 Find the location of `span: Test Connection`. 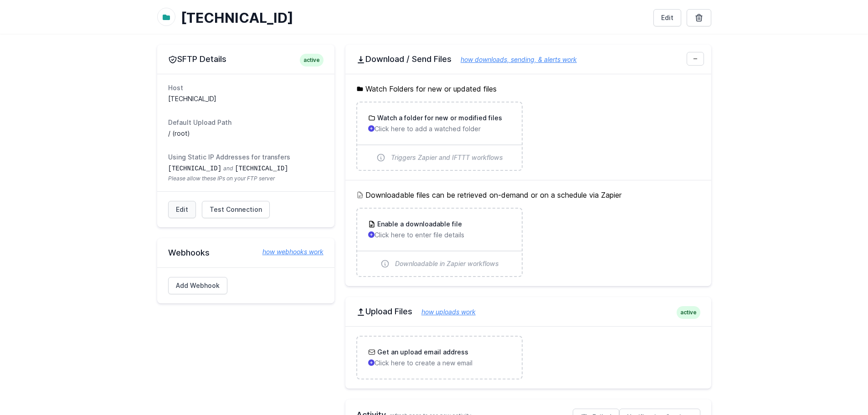

span: Test Connection is located at coordinates (236, 209).